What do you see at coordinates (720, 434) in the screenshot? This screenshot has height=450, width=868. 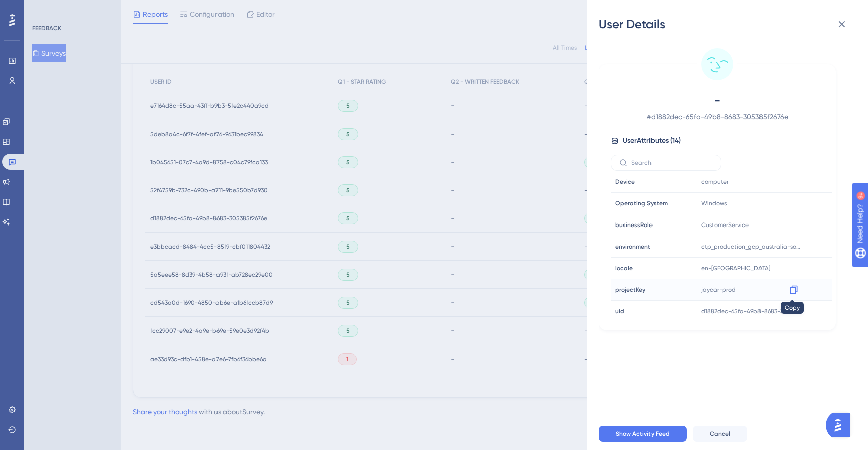 I see `button: Cancel` at bounding box center [720, 434].